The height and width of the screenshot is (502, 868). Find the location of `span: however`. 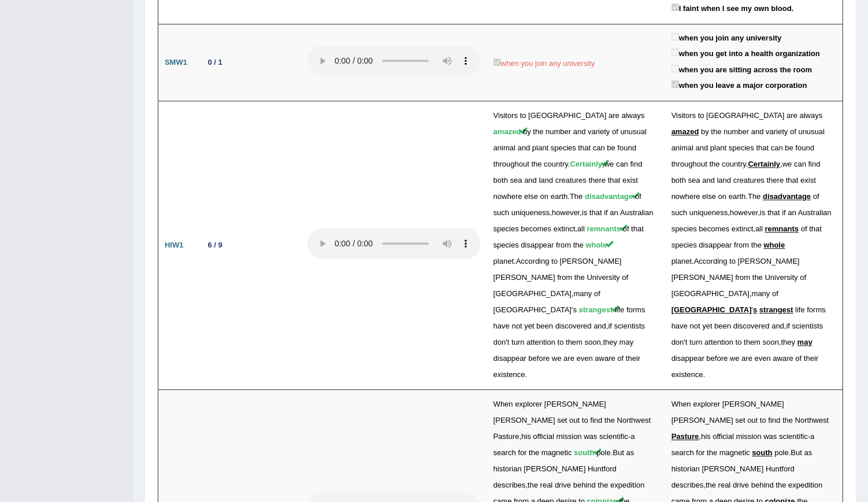

span: however is located at coordinates (744, 212).